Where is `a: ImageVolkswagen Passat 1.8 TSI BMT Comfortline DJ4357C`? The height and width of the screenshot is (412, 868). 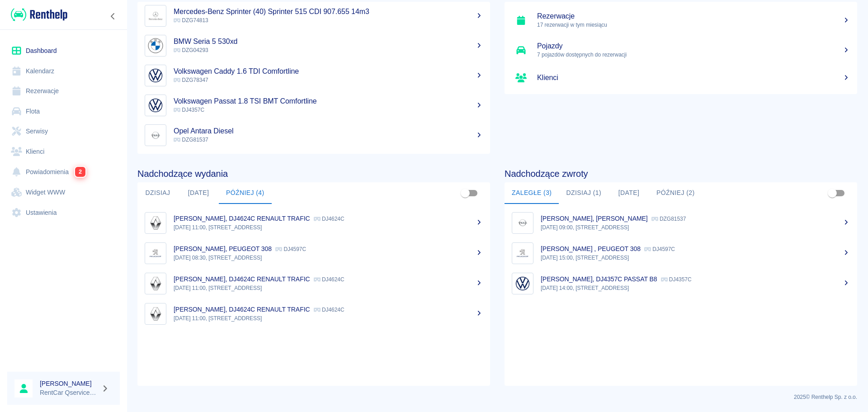
a: ImageVolkswagen Passat 1.8 TSI BMT Comfortline DJ4357C is located at coordinates (314, 106).